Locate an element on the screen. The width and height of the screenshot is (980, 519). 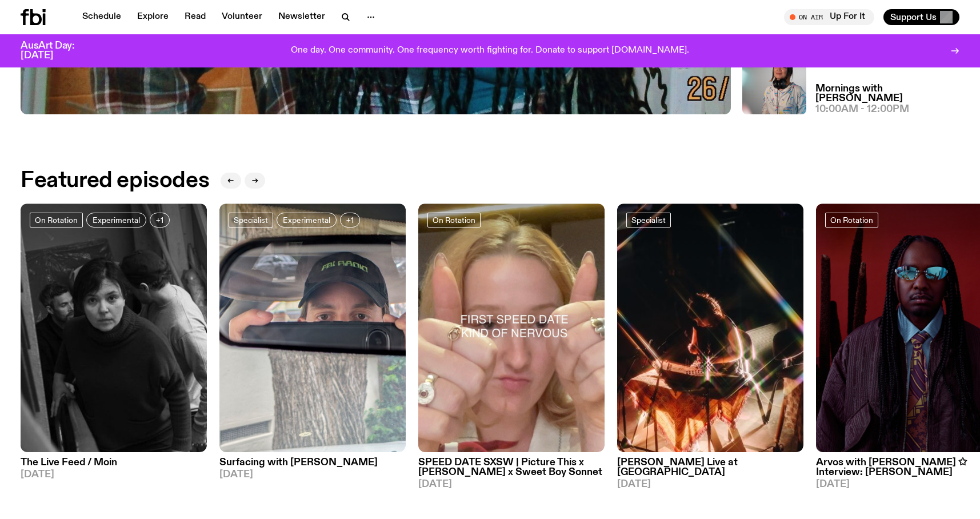
button: Support Us is located at coordinates (921, 17).